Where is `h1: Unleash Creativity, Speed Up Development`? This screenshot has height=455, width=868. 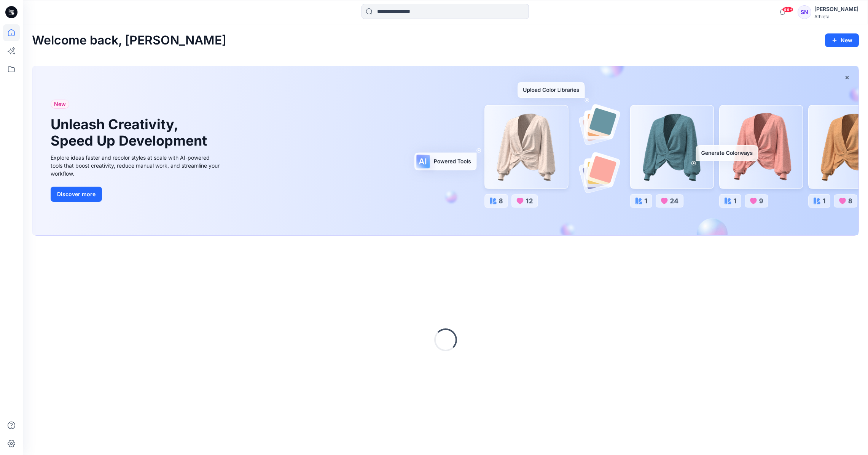
h1: Unleash Creativity, Speed Up Development is located at coordinates (131, 133).